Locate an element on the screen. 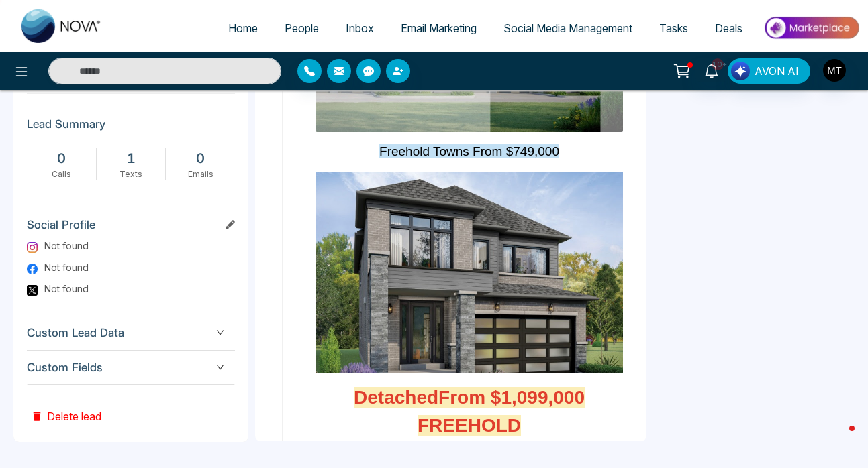 The height and width of the screenshot is (468, 868). span: Custom Fields is located at coordinates (131, 367).